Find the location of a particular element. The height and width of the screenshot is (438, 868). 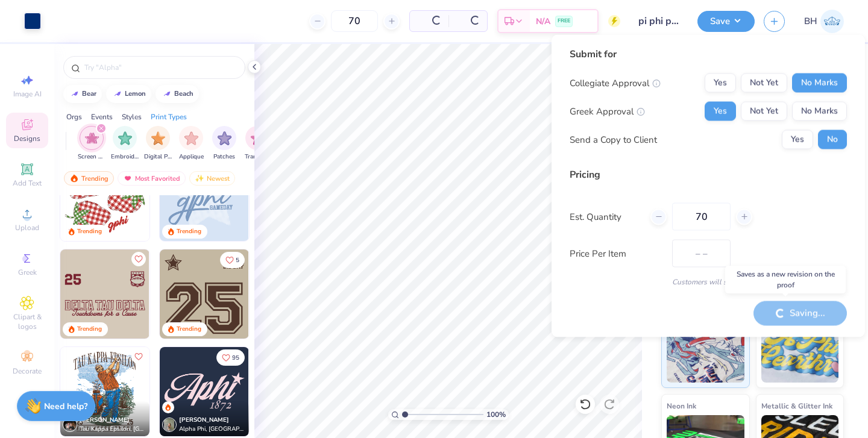

img: fce72644-5a51-4a8d-92bd-a60745c9fb8f is located at coordinates (193, 391).